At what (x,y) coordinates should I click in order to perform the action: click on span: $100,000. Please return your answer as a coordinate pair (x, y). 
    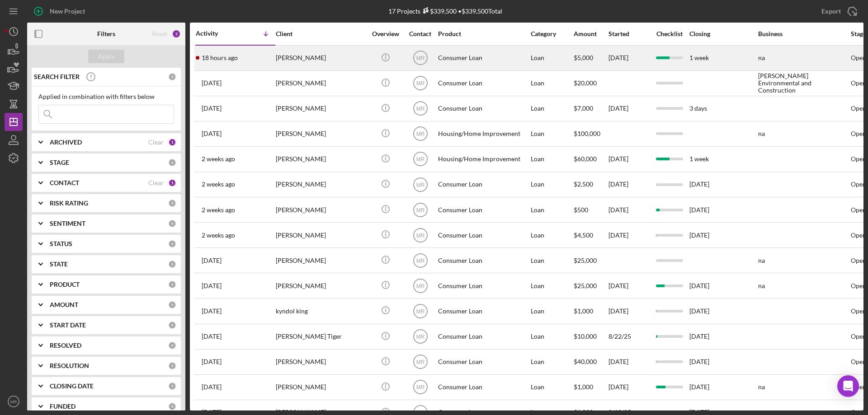
    Looking at the image, I should click on (587, 134).